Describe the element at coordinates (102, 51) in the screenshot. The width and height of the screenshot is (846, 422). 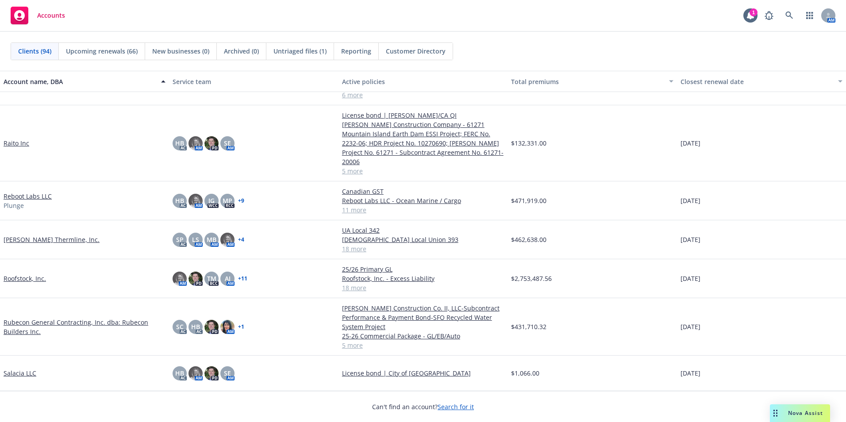
I see `span: Upcoming renewals (66)` at that location.